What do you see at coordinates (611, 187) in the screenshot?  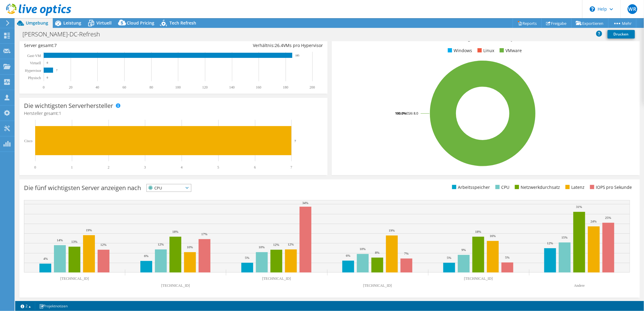 I see `li: IOPS pro Sekunde` at bounding box center [611, 187].